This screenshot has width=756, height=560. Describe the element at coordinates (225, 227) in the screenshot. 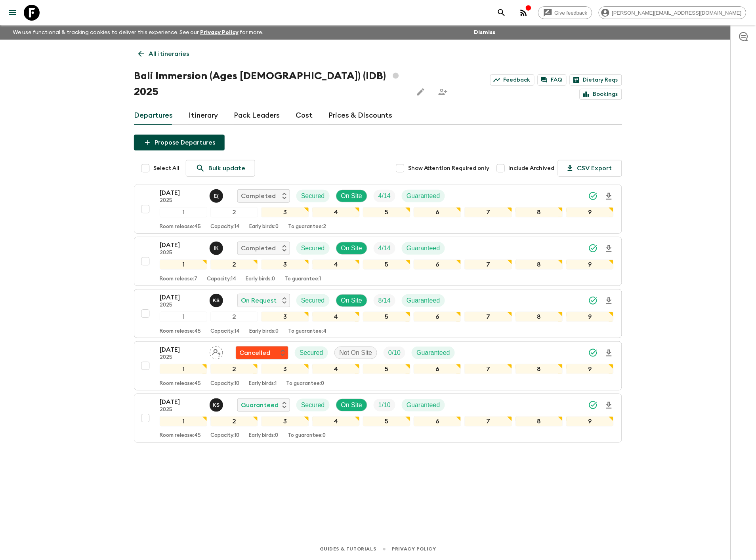

I see `p: Capacity: 14` at that location.